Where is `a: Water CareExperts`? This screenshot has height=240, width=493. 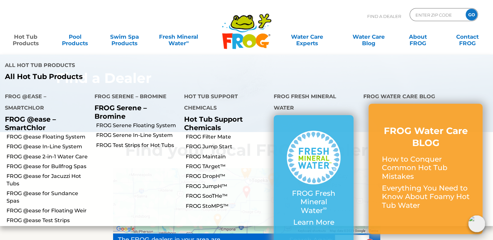 a: Water CareExperts is located at coordinates (307, 37).